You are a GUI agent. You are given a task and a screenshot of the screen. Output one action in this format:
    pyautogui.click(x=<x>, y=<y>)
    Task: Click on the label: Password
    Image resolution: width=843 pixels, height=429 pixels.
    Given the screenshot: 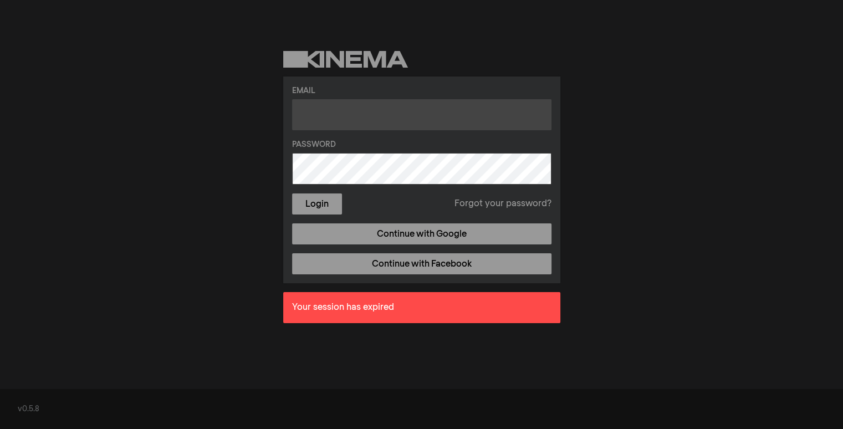 What is the action you would take?
    pyautogui.click(x=422, y=145)
    